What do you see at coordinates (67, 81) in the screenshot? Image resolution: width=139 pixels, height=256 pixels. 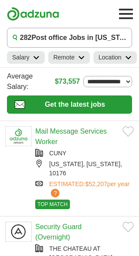 I see `a: $73,557` at bounding box center [67, 81].